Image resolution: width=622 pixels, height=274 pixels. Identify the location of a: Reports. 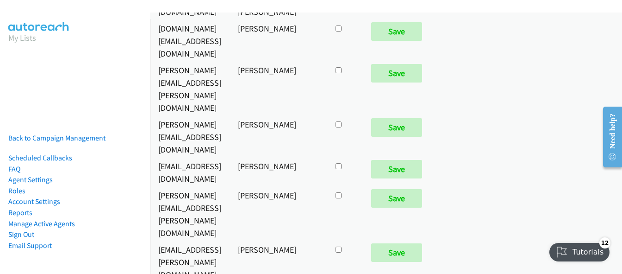
(20, 212).